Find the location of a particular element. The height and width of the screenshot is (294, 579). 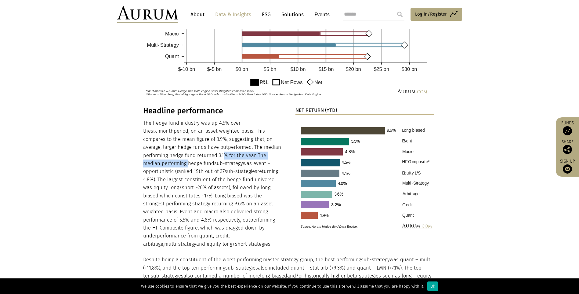

span: Log in/Register is located at coordinates (431, 14).